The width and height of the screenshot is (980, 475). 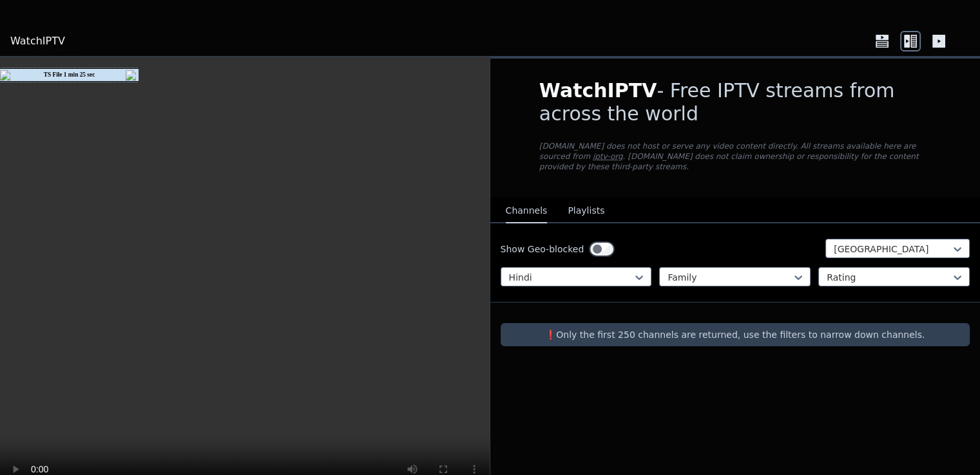 I want to click on h1: - Free IPTV streams from across the world, so click(x=735, y=102).